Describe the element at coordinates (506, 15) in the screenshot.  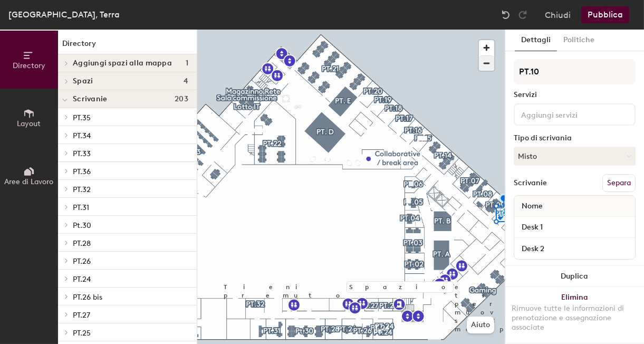
I see `img: Undo` at that location.